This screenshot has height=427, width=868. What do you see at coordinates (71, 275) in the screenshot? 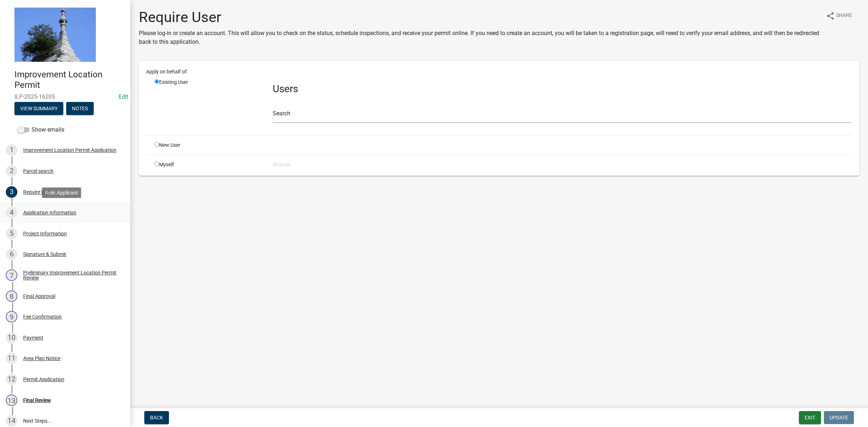
I see `div: Preliminary Improvement Location Permit Review` at bounding box center [71, 275].